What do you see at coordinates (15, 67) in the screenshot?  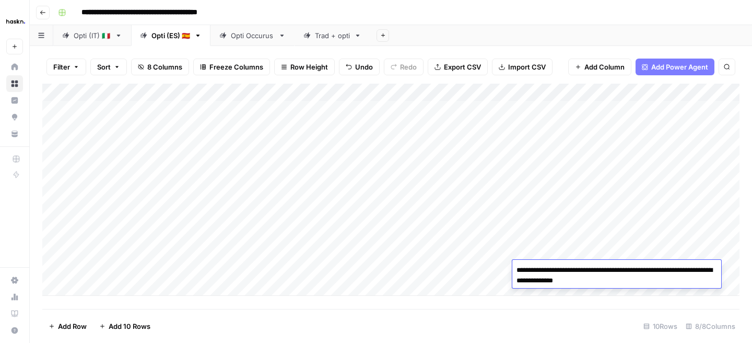 I see `a: Home` at bounding box center [15, 67].